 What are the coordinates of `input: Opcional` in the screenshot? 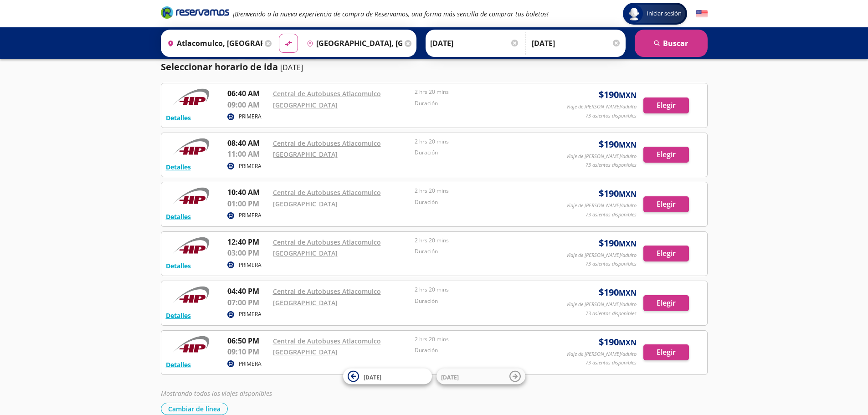 It's located at (577, 43).